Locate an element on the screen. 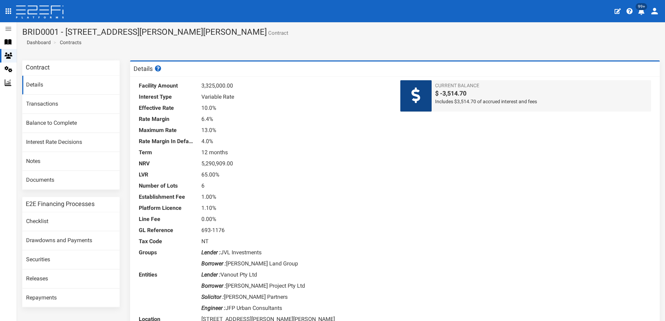  dt: Interest Type is located at coordinates (166, 97).